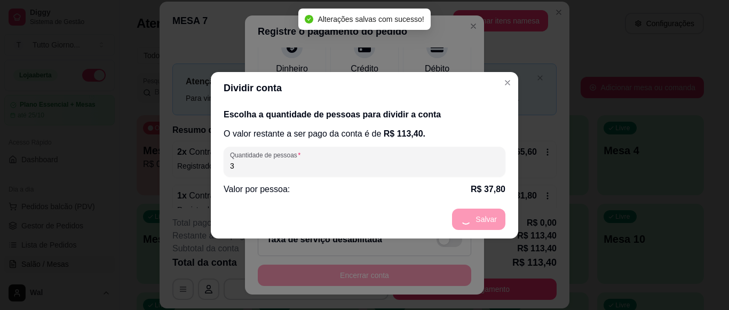 The image size is (729, 310). What do you see at coordinates (371, 19) in the screenshot?
I see `span: Alterações salvas com sucesso!` at bounding box center [371, 19].